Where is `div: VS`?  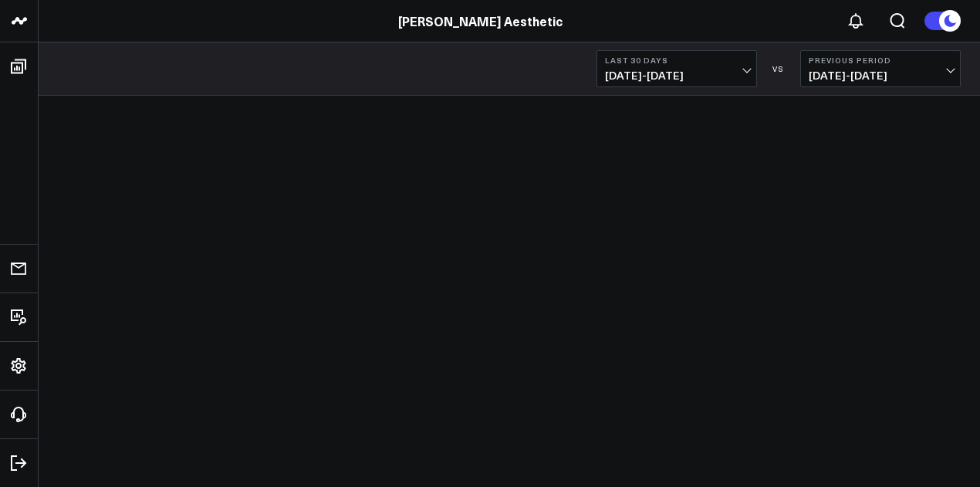
div: VS is located at coordinates (779, 69).